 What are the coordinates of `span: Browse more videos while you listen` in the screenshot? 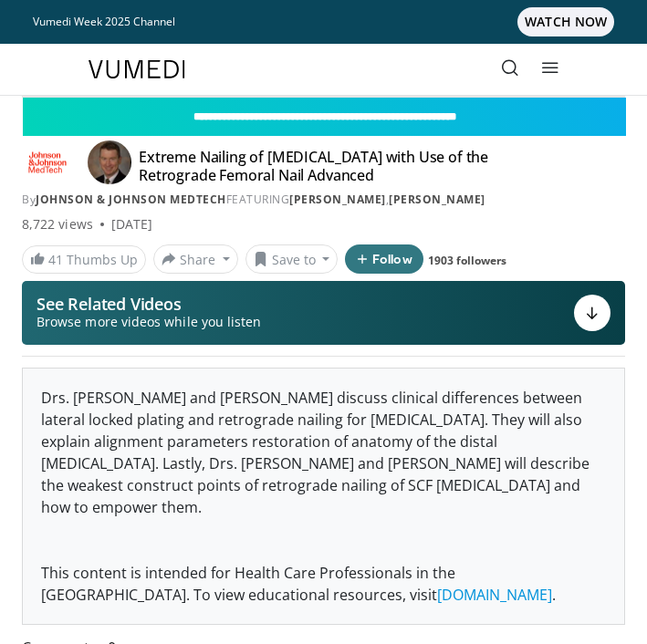 It's located at (149, 322).